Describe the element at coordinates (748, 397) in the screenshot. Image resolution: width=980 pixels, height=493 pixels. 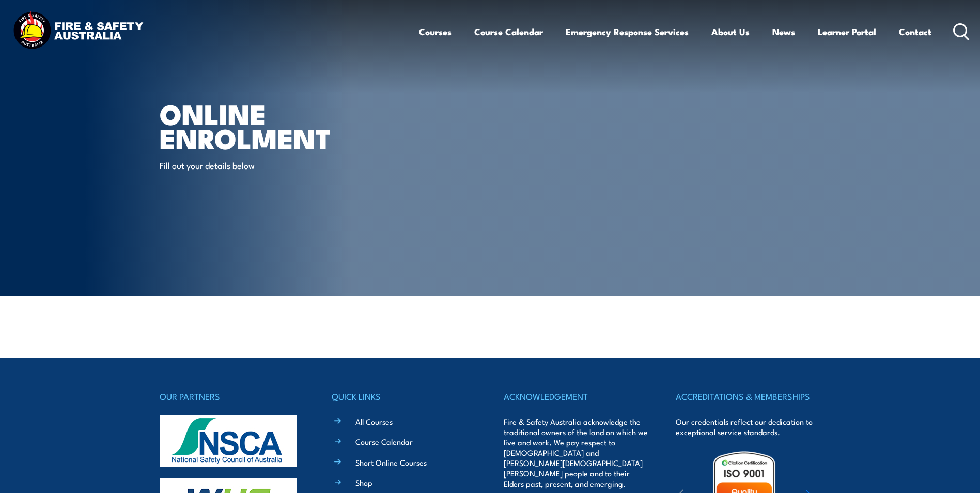
I see `h4: ACCREDITATIONS & MEMBERSHIPS` at that location.